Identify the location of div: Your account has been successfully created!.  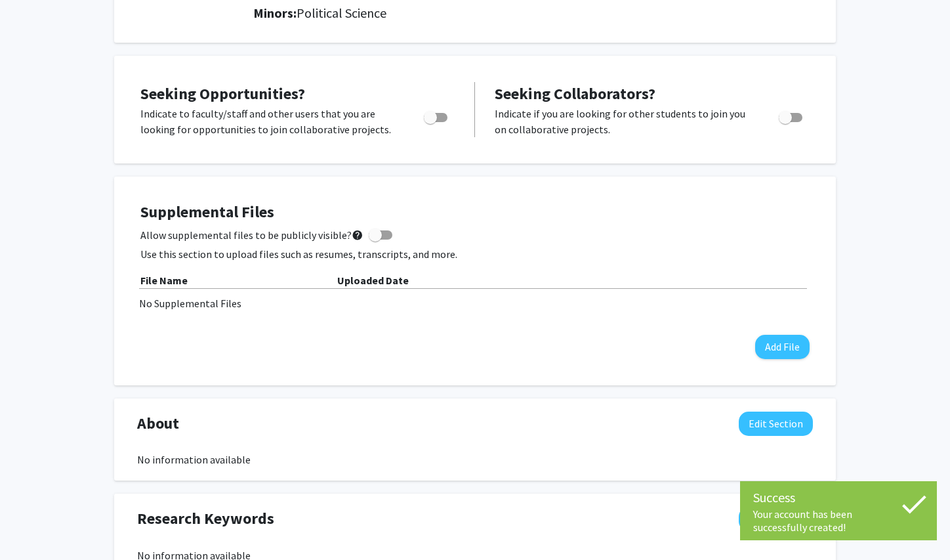
(839, 520).